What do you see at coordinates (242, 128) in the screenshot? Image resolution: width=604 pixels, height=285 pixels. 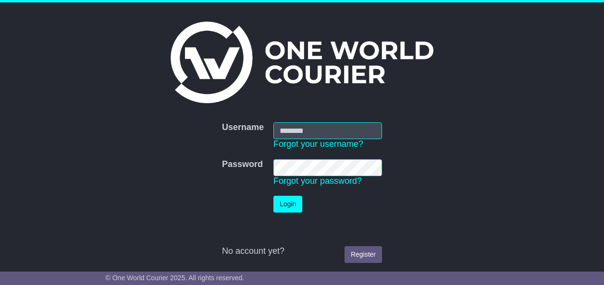 I see `label: Username` at bounding box center [242, 128].